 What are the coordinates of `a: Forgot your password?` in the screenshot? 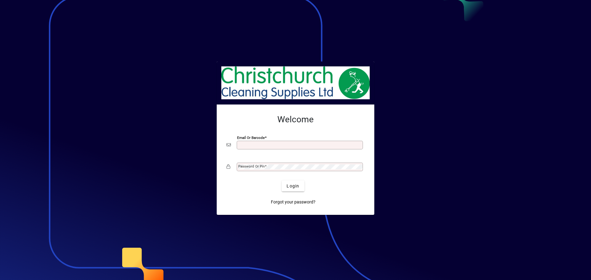 It's located at (293, 202).